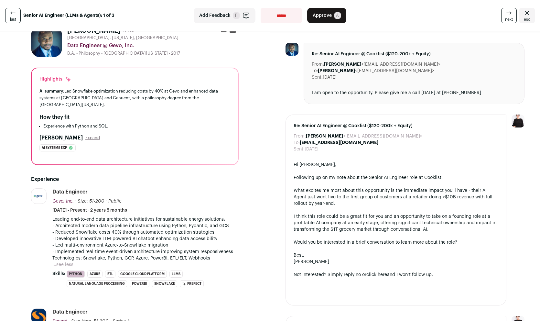 The width and height of the screenshot is (540, 321). I want to click on span: next, so click(509, 19).